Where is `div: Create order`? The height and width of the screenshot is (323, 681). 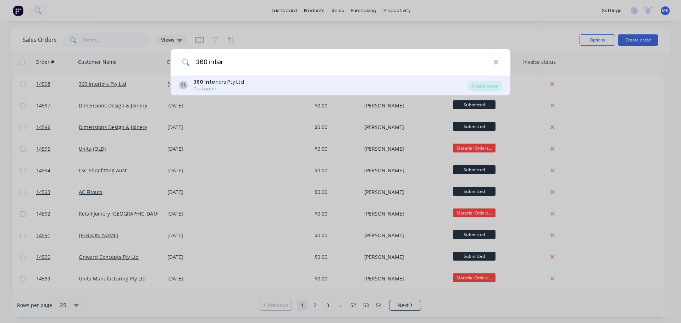 div: Create order is located at coordinates (485, 86).